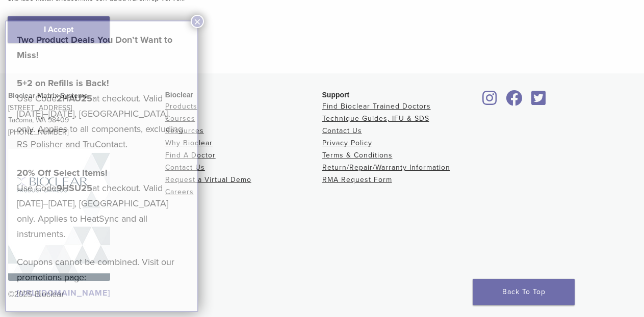 The height and width of the screenshot is (317, 644). I want to click on a: Privacy Policy, so click(347, 143).